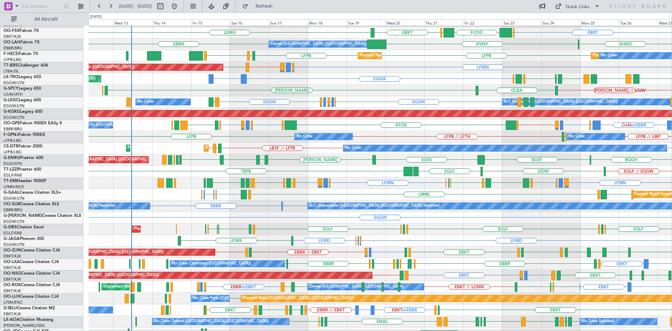 The width and height of the screenshot is (672, 331). What do you see at coordinates (93, 22) in the screenshot?
I see `div: Tue 12` at bounding box center [93, 22].